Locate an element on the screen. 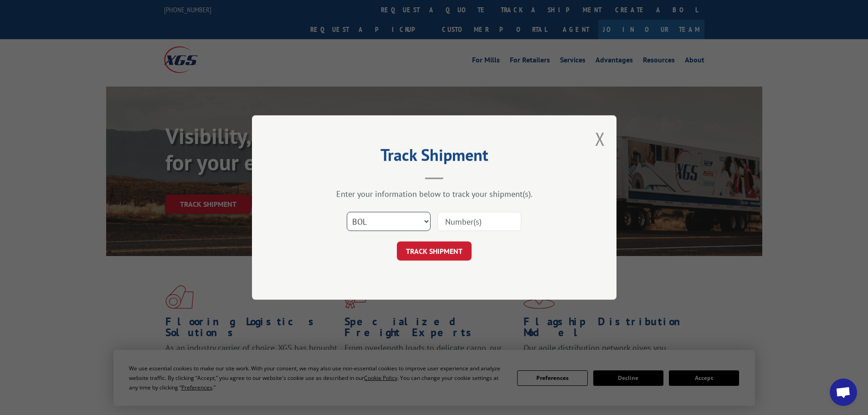 The height and width of the screenshot is (415, 868). input: Number(s) is located at coordinates (479, 222).